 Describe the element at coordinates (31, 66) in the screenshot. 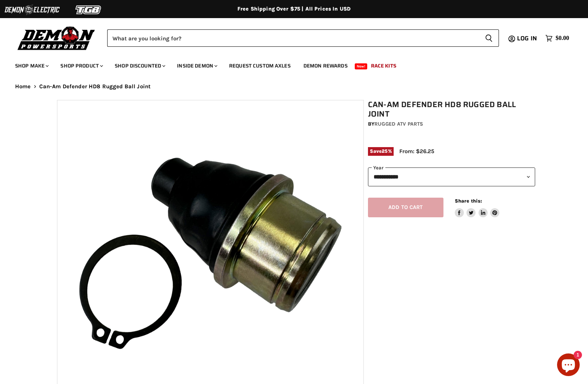

I see `a: Shop Make` at that location.